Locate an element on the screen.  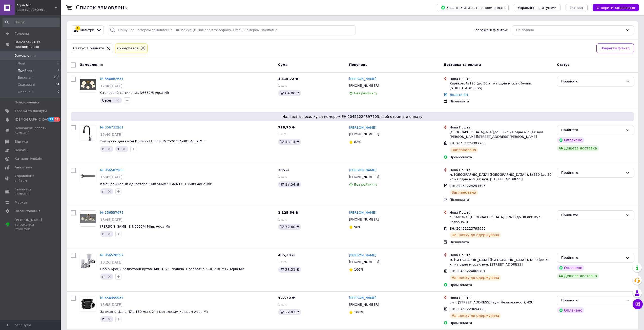
a: Змішувач для кухні Domino ELLIPSE DCC-203SA-B01 Aqua Mir is located at coordinates (152, 141).